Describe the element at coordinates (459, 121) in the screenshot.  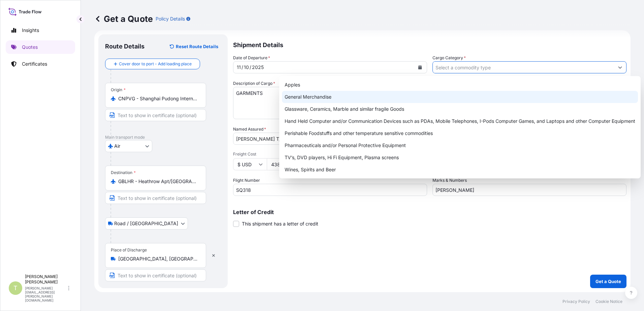
I see `div: Hand Held Computer and/or Communication Devices such as PDAs, Mobile Telephones, I-Pods Computer ...` at that location.